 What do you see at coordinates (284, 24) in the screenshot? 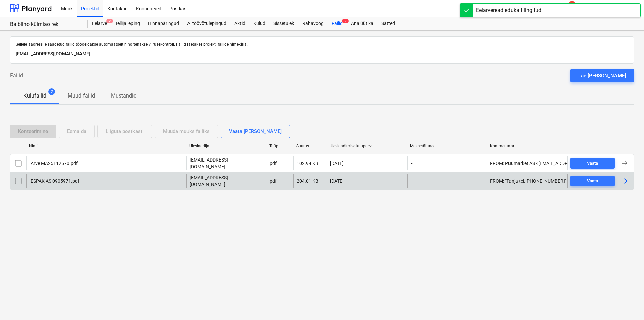
I see `div: Sissetulek` at bounding box center [284, 24].